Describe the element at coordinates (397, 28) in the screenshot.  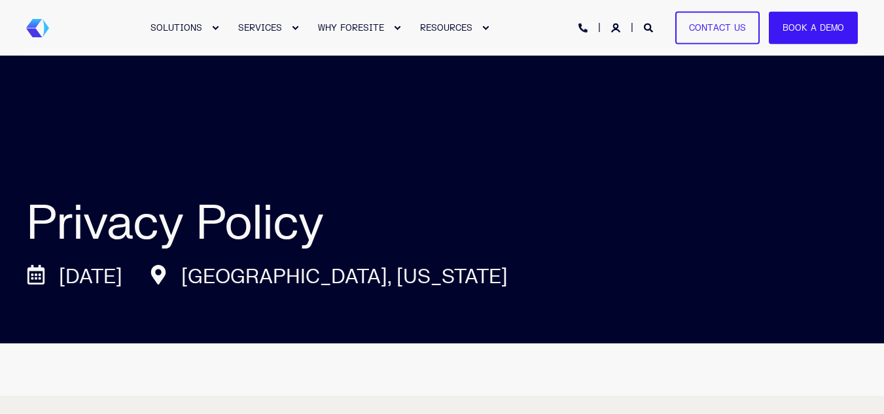
I see `div: Expand WHY FORESITE` at that location.